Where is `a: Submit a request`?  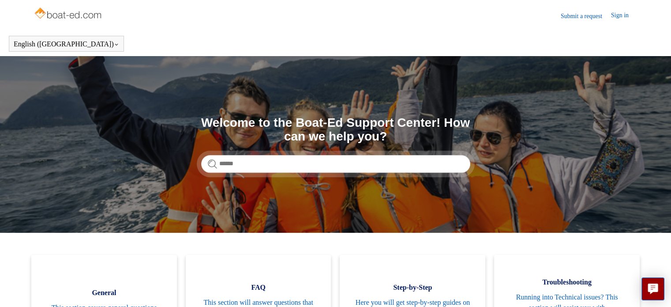
a: Submit a request is located at coordinates (586, 16).